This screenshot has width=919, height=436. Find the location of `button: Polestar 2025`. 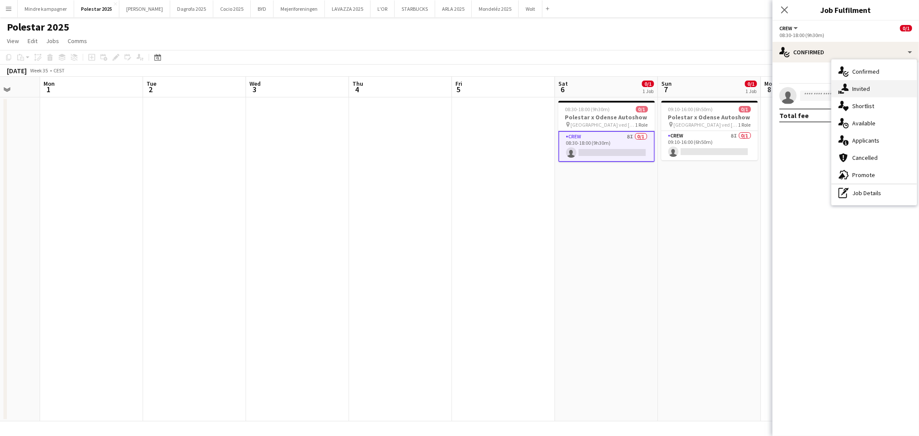

button: Polestar 2025 is located at coordinates (96, 9).